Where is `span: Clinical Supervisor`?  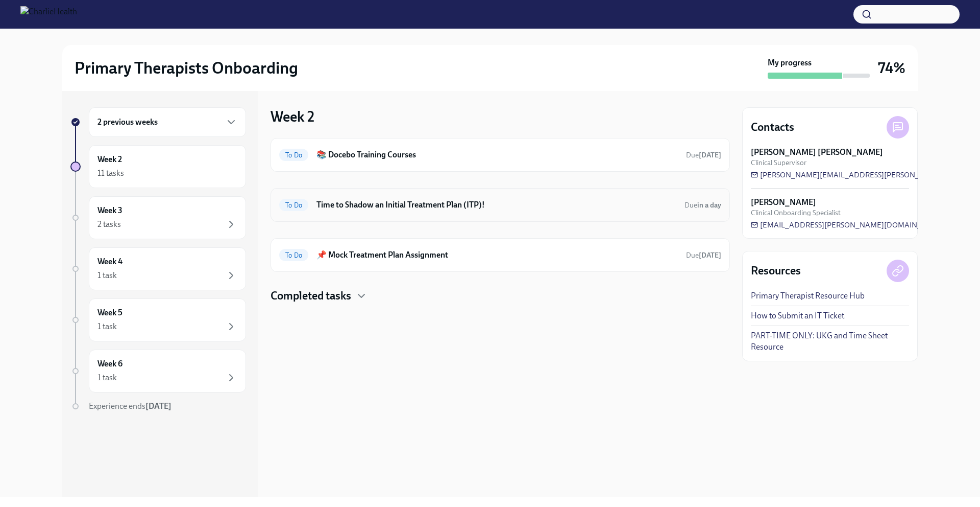
span: Clinical Supervisor is located at coordinates (778, 163).